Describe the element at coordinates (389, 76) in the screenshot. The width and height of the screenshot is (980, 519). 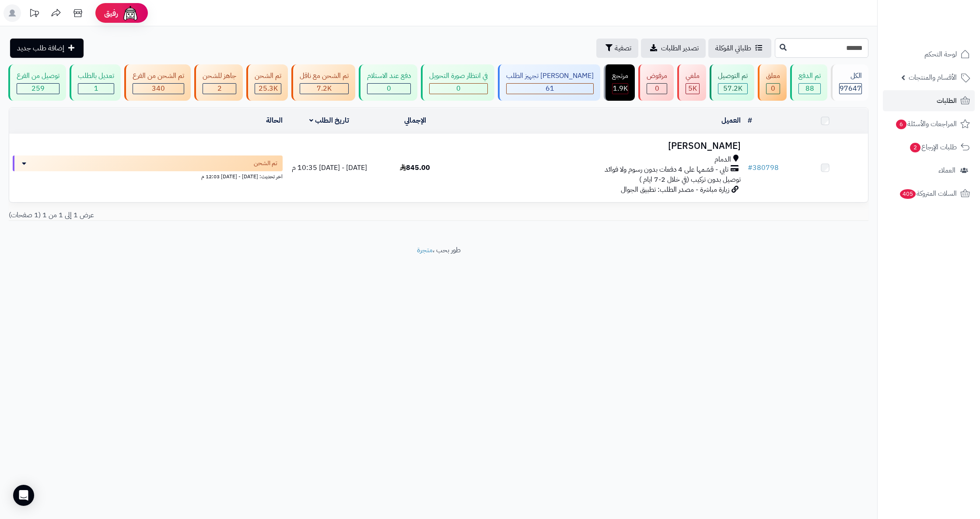
I see `div: دفع عند الاستلام` at that location.